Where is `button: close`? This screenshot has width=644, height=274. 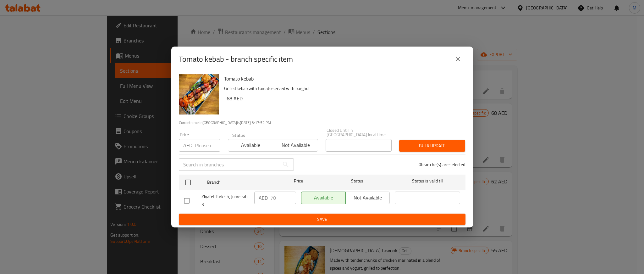
button: close is located at coordinates (458, 59).